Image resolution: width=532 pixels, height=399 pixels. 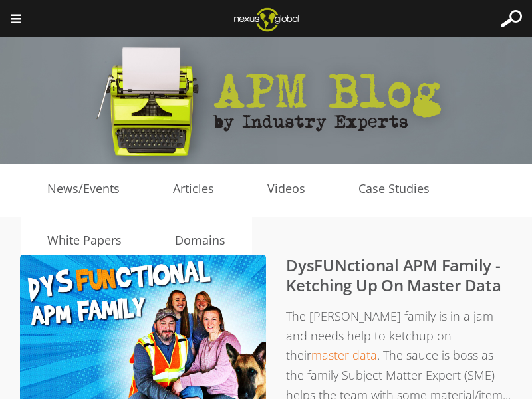 What do you see at coordinates (194, 189) in the screenshot?
I see `a: Articles` at bounding box center [194, 189].